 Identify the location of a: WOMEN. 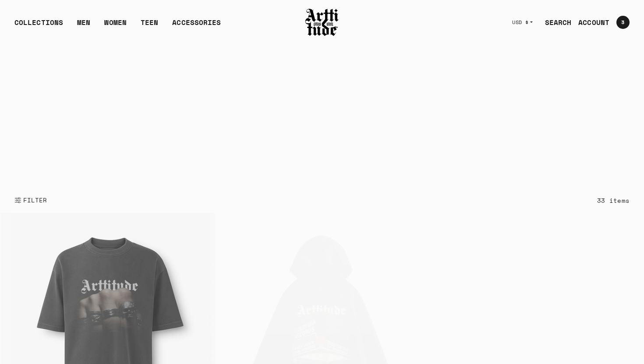
(115, 26).